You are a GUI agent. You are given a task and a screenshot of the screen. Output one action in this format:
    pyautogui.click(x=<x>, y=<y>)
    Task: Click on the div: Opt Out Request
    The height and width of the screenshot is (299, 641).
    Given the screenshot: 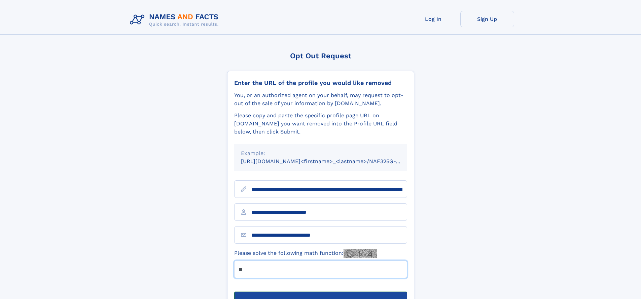 What is the action you would take?
    pyautogui.click(x=321, y=56)
    